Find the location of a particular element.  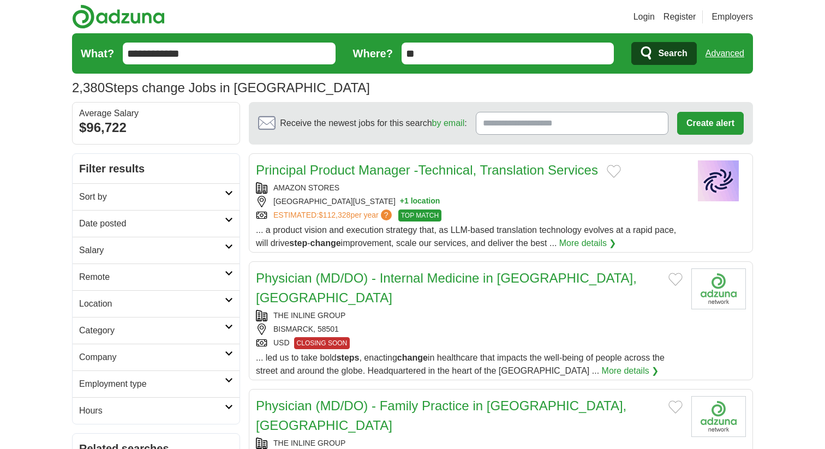

span: Search is located at coordinates (672, 53).